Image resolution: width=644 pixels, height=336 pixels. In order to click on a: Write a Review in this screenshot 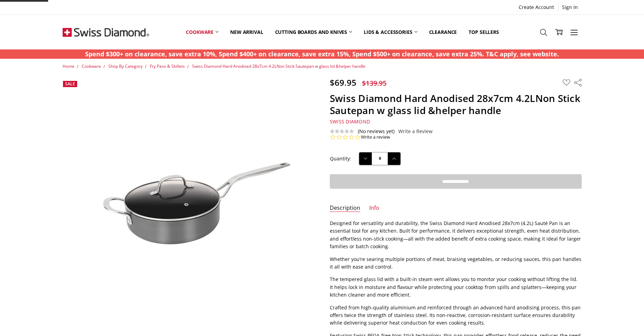, I will do `click(415, 131)`.